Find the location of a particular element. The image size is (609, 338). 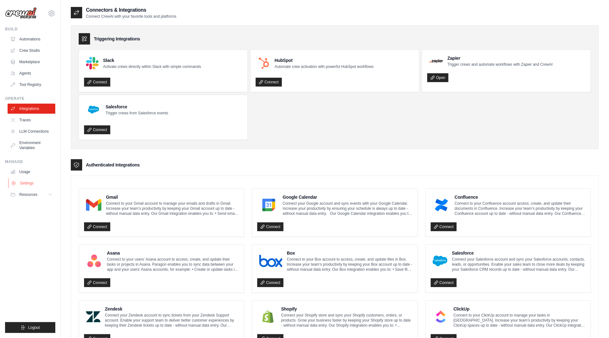

p: Activate crews directly within Slack with simple commands is located at coordinates (152, 67).